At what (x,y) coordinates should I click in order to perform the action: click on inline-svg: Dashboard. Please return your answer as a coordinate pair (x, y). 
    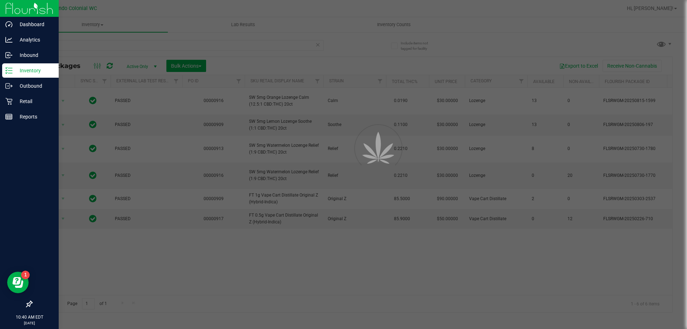
    Looking at the image, I should click on (9, 24).